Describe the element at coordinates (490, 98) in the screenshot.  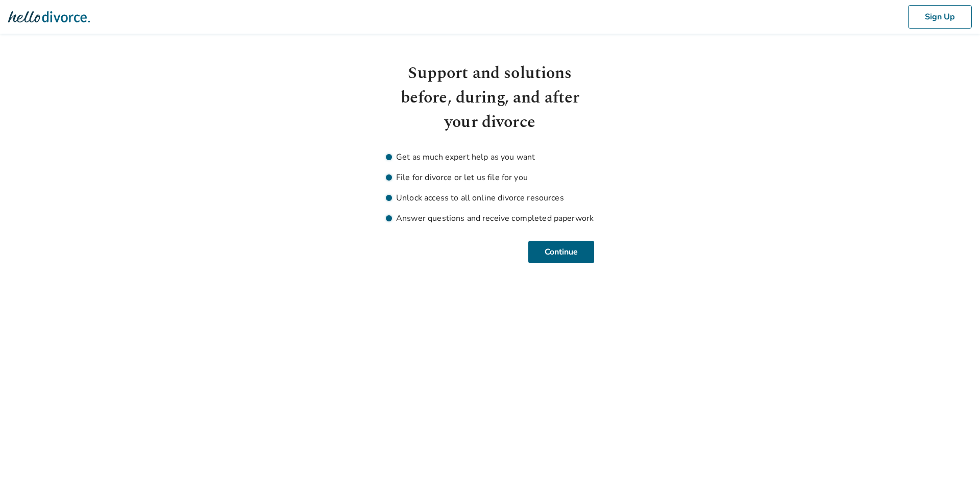
I see `h1: Support and solutions before, during, and after your divorce` at that location.